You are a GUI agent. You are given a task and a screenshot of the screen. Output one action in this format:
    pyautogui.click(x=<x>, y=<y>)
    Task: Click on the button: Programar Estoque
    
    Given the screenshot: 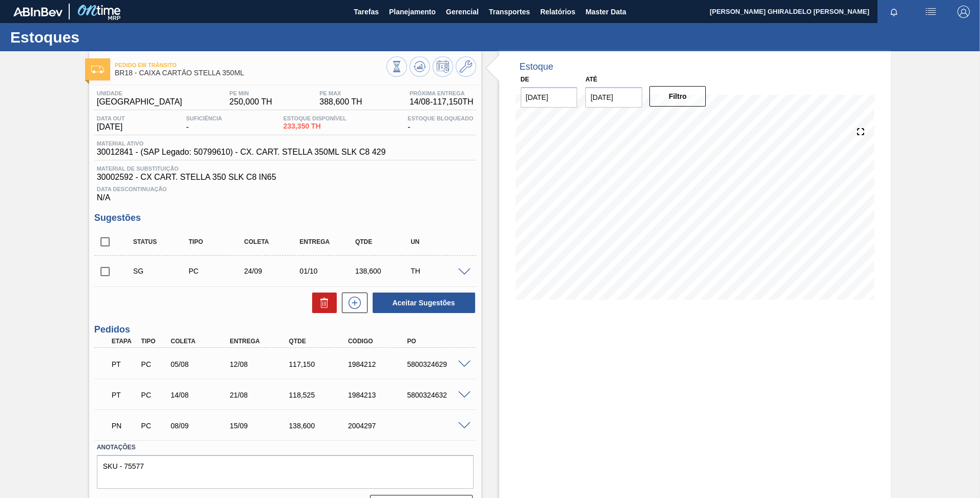 What is the action you would take?
    pyautogui.click(x=442, y=67)
    